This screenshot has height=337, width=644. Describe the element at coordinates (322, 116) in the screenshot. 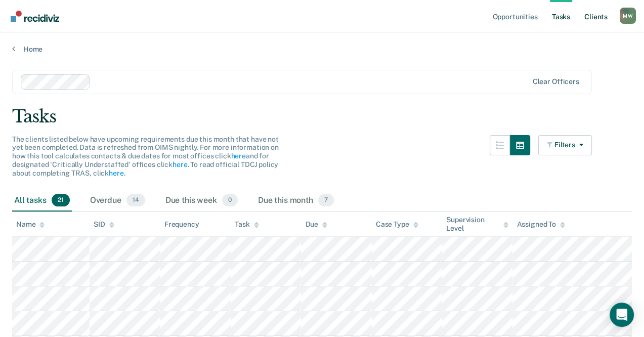

I see `div: Tasks` at that location.